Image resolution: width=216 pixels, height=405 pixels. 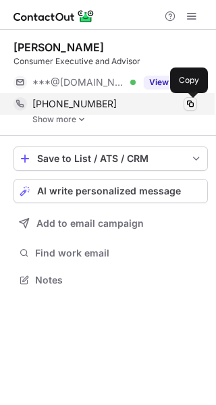 I want to click on button: Reveal Button, so click(x=170, y=82).